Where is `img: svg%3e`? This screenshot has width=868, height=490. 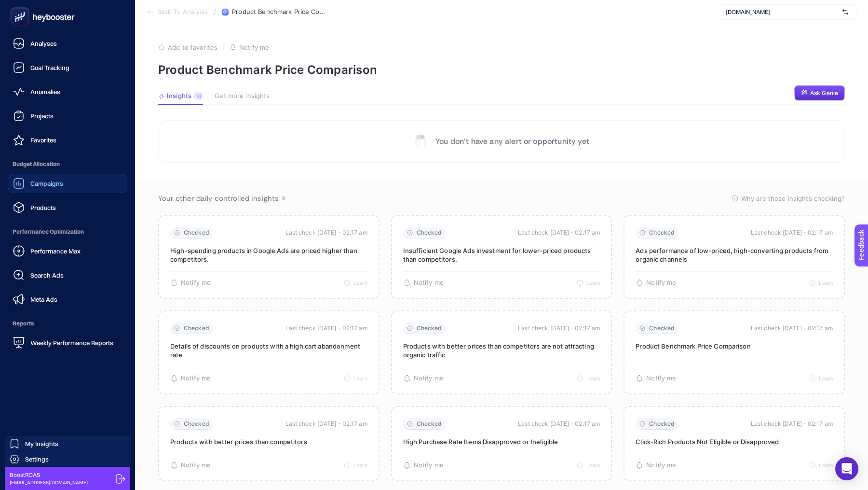 img: svg%3e is located at coordinates (846, 12).